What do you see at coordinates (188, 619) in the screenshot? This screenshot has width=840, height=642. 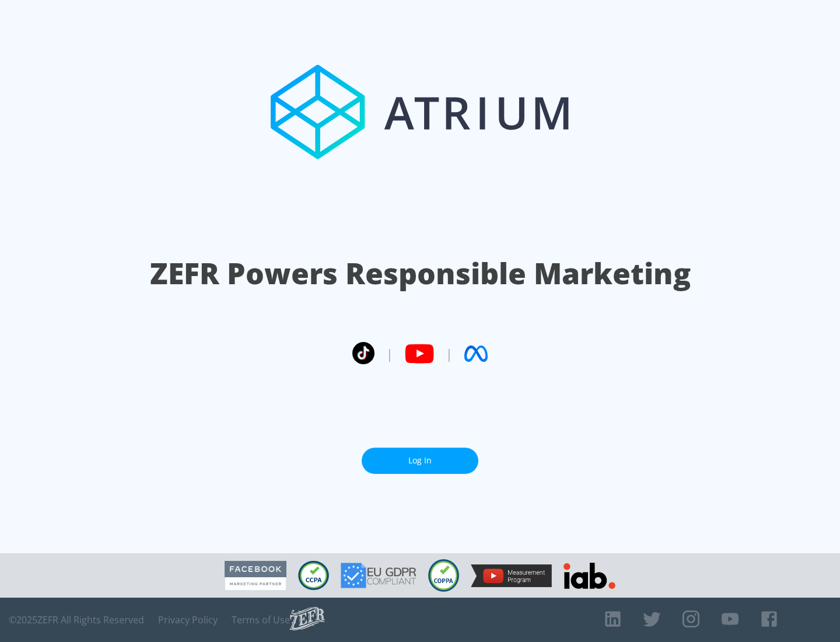 I see `a: Privacy Policy` at bounding box center [188, 619].